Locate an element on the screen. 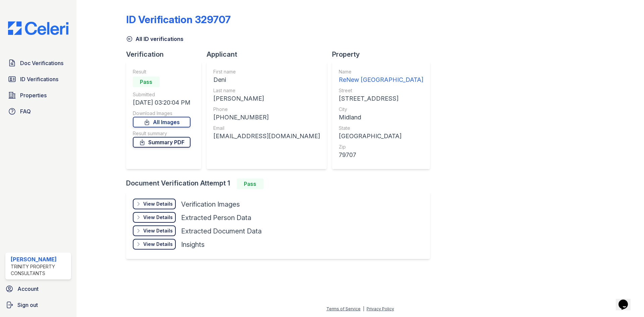 This screenshot has width=644, height=317. div: ID Verification 329707 is located at coordinates (178, 19).